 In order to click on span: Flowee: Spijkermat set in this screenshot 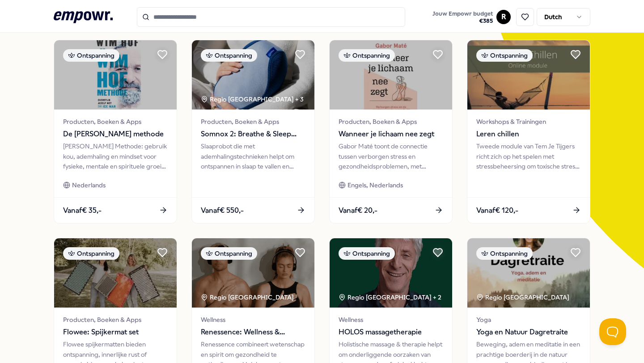, I will do `click(115, 332)`.